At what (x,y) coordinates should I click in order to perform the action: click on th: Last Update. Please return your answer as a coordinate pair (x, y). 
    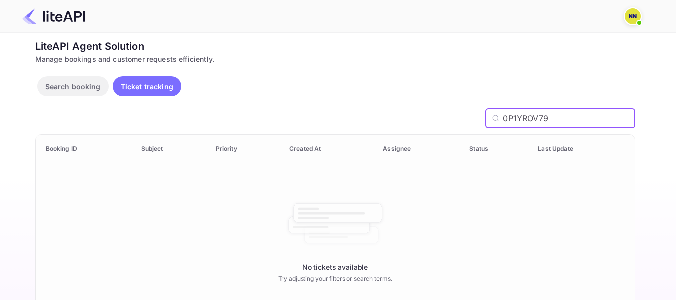
    Looking at the image, I should click on (582, 149).